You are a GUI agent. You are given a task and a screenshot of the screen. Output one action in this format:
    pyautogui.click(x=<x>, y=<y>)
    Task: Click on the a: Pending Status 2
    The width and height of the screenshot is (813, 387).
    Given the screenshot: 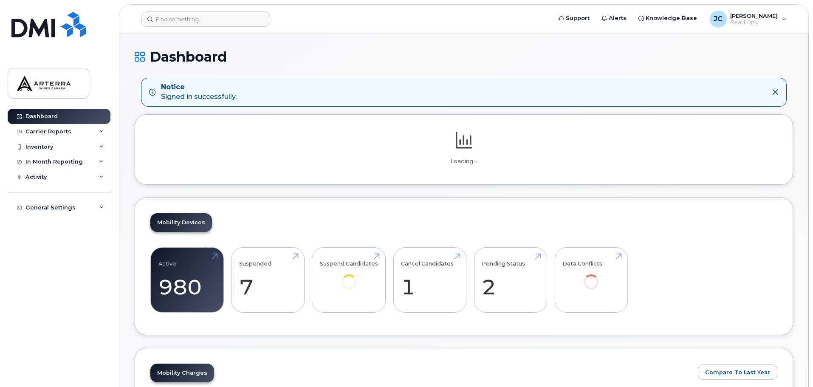 What is the action you would take?
    pyautogui.click(x=510, y=280)
    